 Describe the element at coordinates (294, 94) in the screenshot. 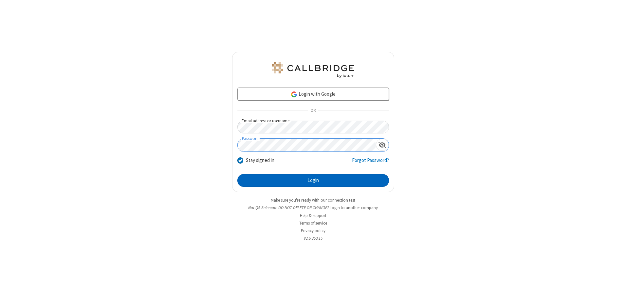

I see `img: google-icon.png` at that location.